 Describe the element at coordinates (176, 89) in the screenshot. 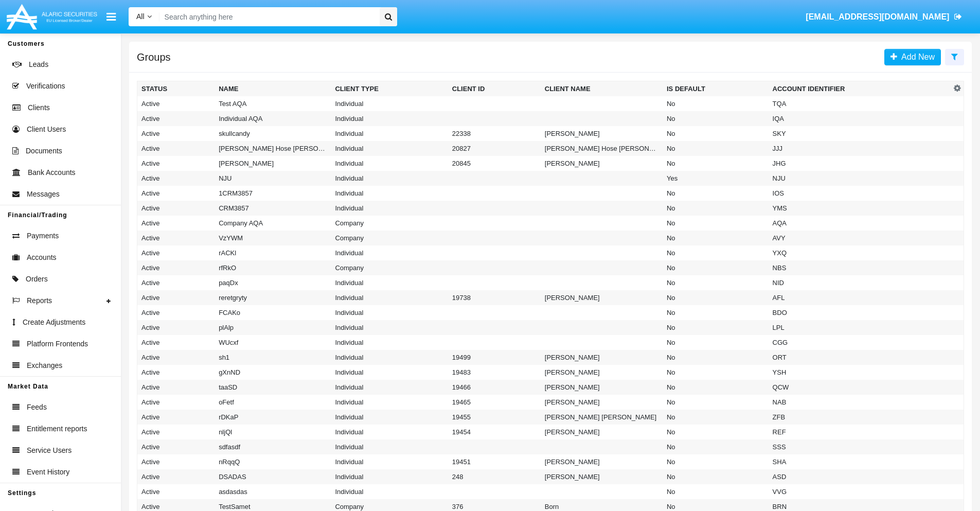

I see `th: Status` at that location.